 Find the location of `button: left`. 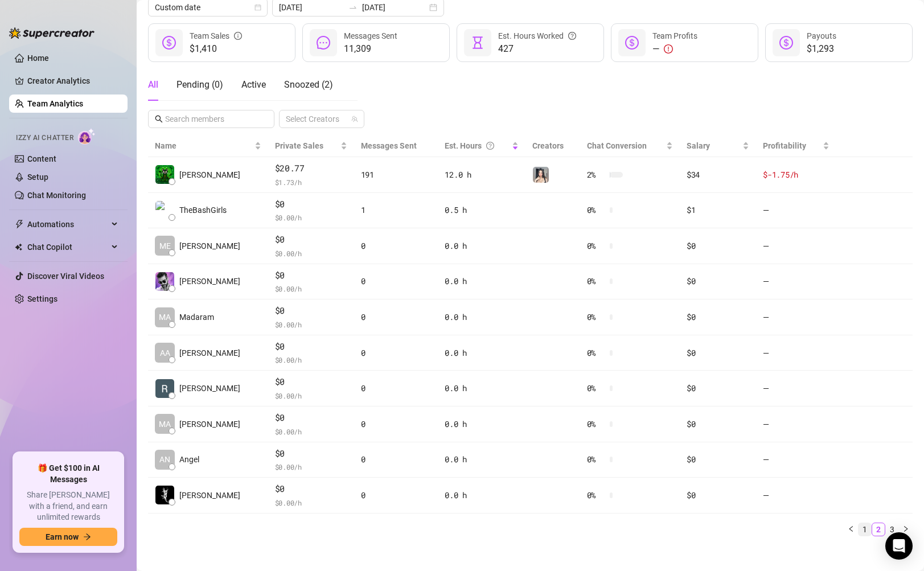

button: left is located at coordinates (851, 529).